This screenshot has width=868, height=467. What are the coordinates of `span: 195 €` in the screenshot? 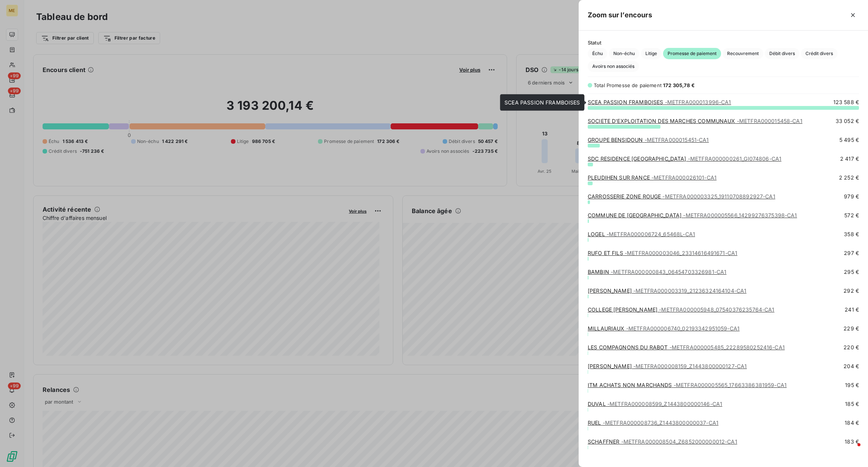 It's located at (852, 385).